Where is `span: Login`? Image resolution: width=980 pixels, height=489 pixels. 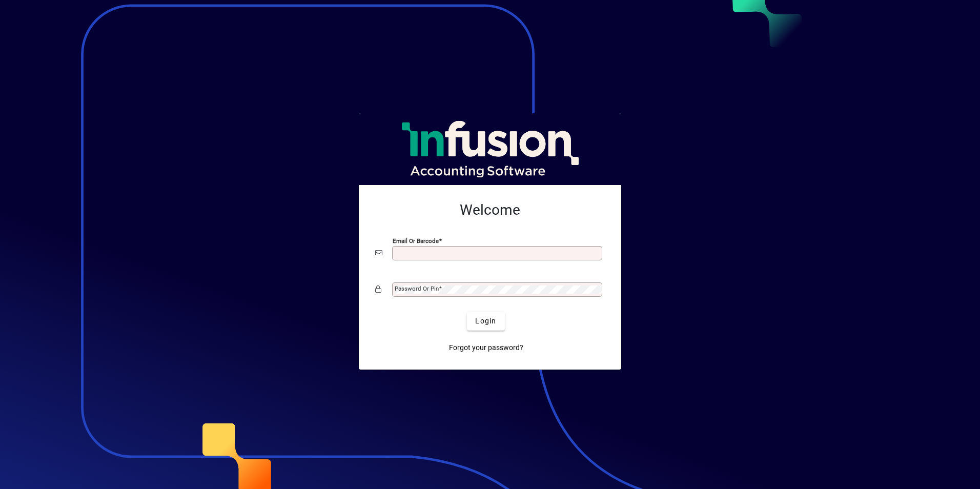
span: Login is located at coordinates (486, 321).